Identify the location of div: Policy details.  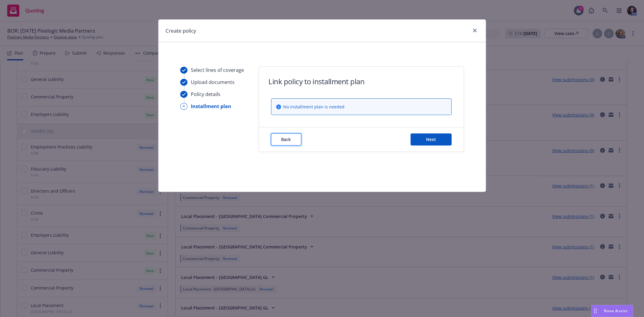
(206, 94).